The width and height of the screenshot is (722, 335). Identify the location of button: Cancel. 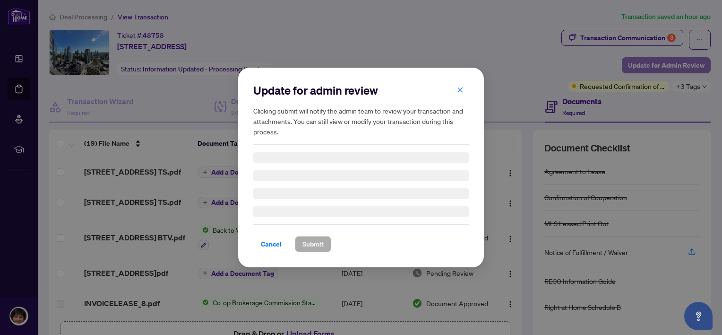
(271, 244).